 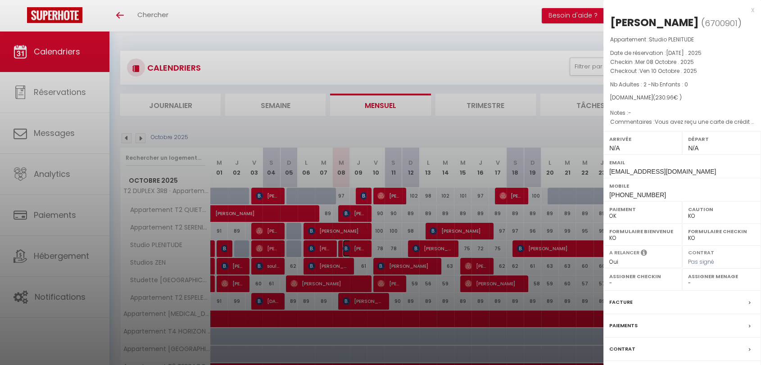 I want to click on span: Nb Enfants : 0, so click(x=670, y=84).